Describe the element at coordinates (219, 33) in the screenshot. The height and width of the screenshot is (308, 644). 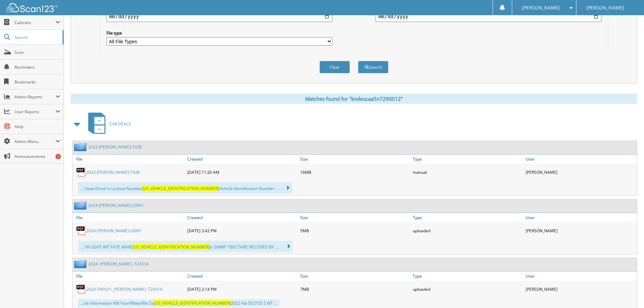
I see `label: File type` at that location.